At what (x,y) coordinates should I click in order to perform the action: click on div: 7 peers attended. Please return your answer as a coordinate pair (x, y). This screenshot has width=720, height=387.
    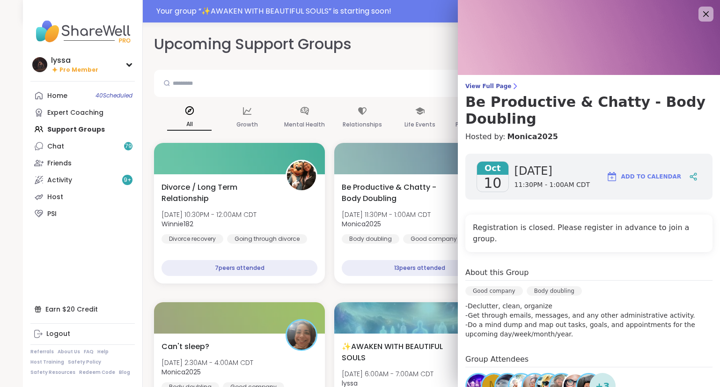
    Looking at the image, I should click on (239, 268).